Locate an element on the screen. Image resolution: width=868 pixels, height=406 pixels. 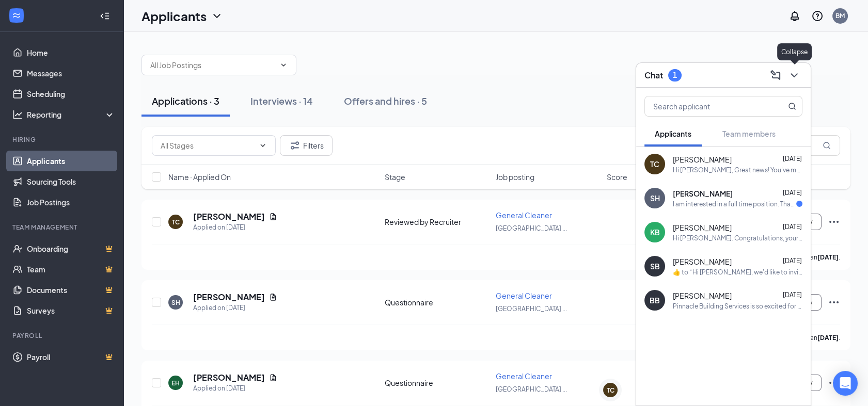
div: KB is located at coordinates (655, 232).